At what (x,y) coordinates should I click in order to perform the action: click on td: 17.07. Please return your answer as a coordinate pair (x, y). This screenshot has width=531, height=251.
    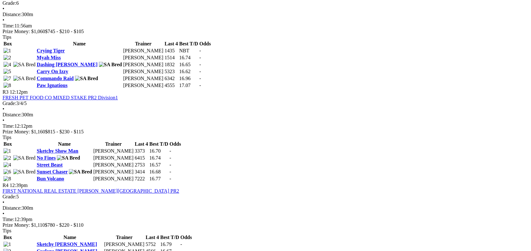
    Looking at the image, I should click on (188, 86).